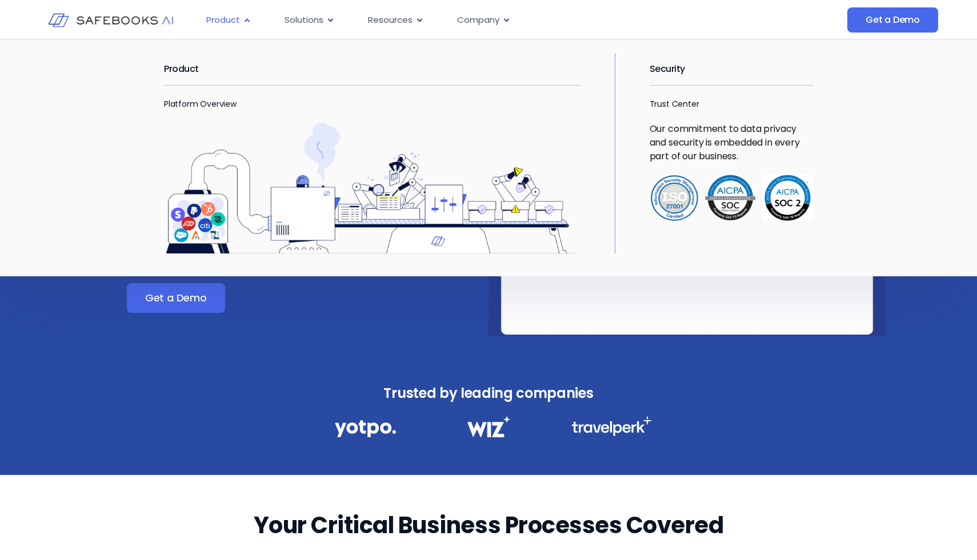 This screenshot has height=560, width=977. I want to click on span: Solutions, so click(304, 19).